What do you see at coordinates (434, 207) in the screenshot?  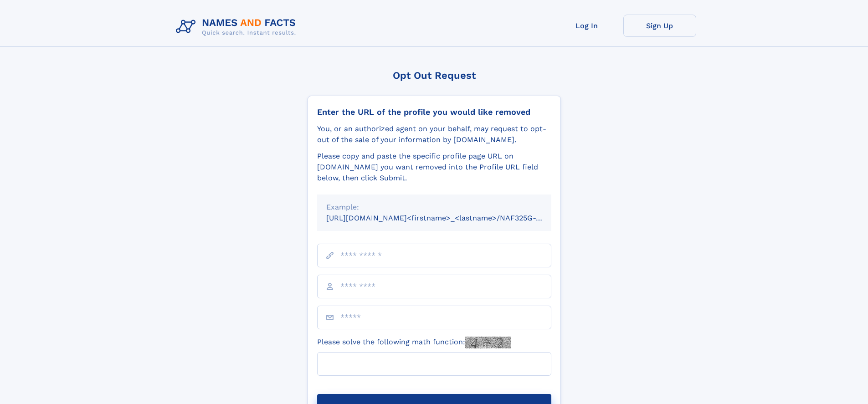 I see `div: Example:` at bounding box center [434, 207].